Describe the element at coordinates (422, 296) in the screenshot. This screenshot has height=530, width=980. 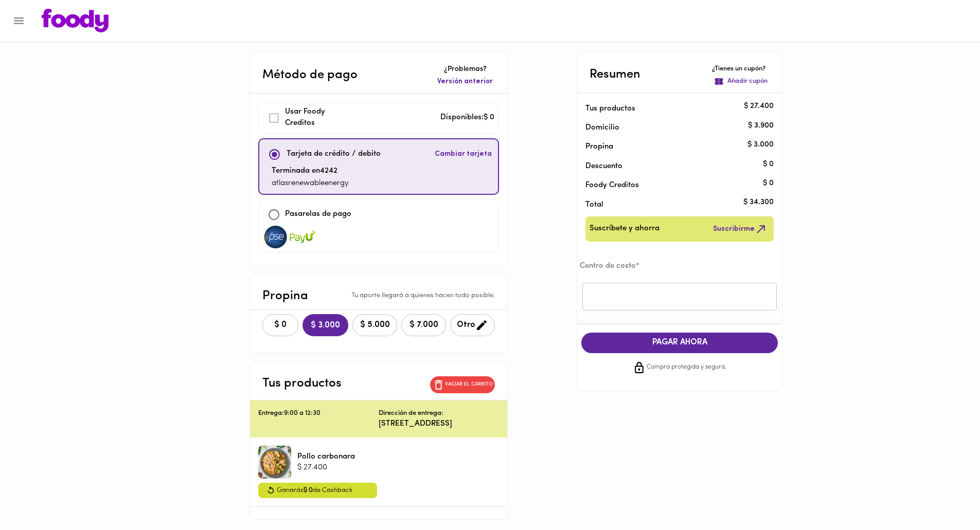
I see `p: Tu aporte llegará a quienes hacen todo posible.` at that location.